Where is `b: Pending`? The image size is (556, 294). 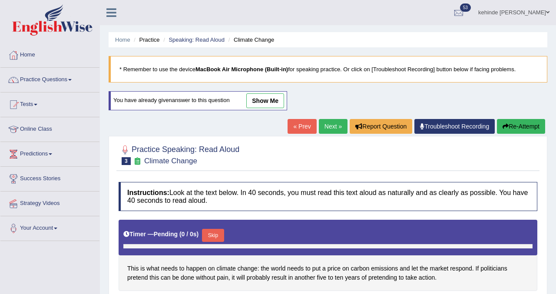
b: Pending is located at coordinates (165, 234).